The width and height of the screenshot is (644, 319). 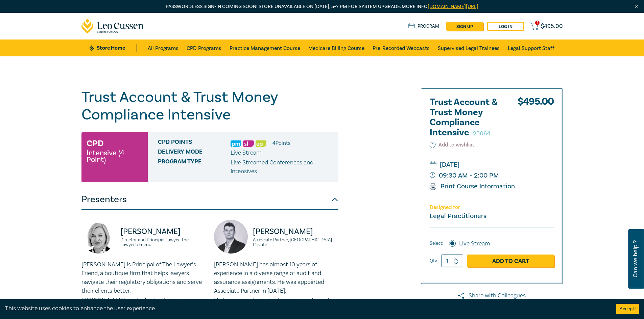 I want to click on a: Supervised Legal Trainees, so click(x=468, y=48).